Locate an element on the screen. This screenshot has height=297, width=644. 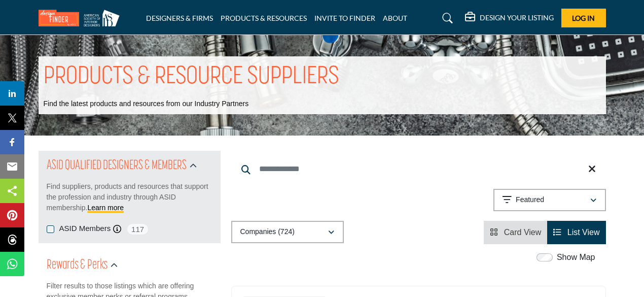
h2: ASID QUALIFIED DESIGNERS & MEMBERS is located at coordinates (117, 166).